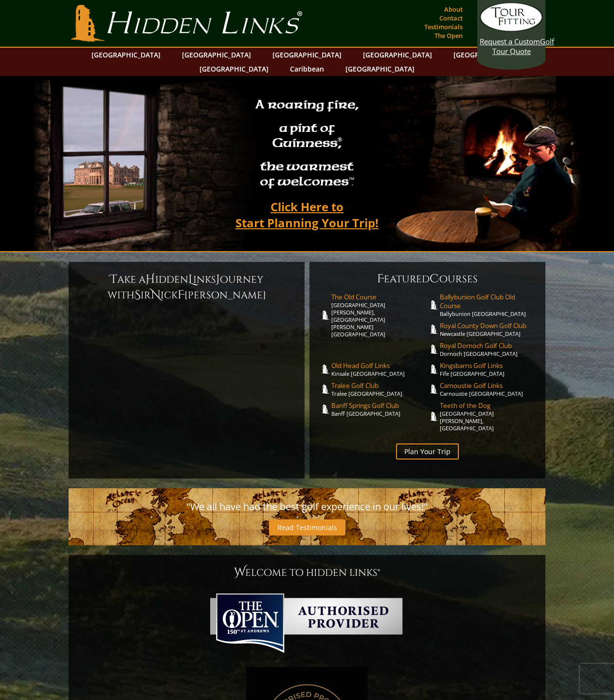 The width and height of the screenshot is (614, 700). What do you see at coordinates (307, 144) in the screenshot?
I see `h2: A roaring fire, a pint of Guinness , the warmest of welcomes™.` at bounding box center [307, 144].